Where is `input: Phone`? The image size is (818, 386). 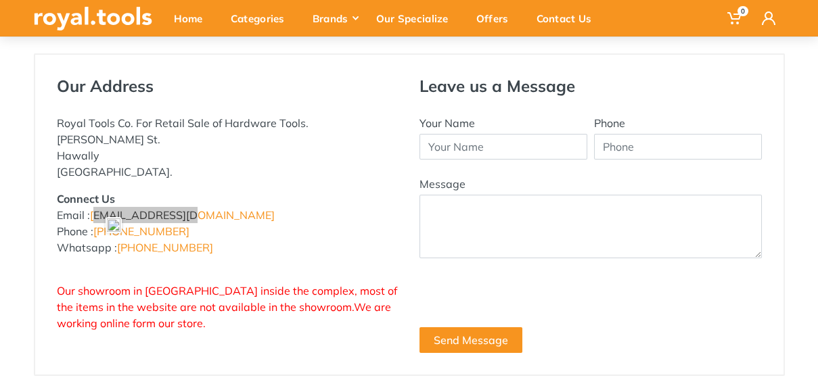
input: Phone is located at coordinates (678, 147).